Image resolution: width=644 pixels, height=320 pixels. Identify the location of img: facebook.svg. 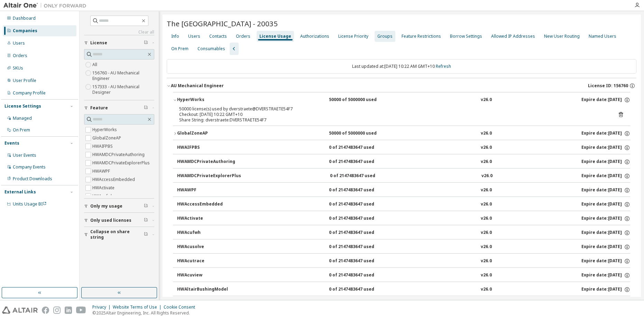
(45, 310).